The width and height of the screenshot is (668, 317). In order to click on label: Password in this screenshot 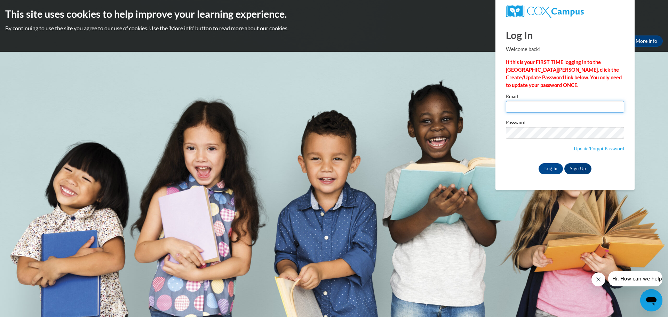, I will do `click(565, 123)`.